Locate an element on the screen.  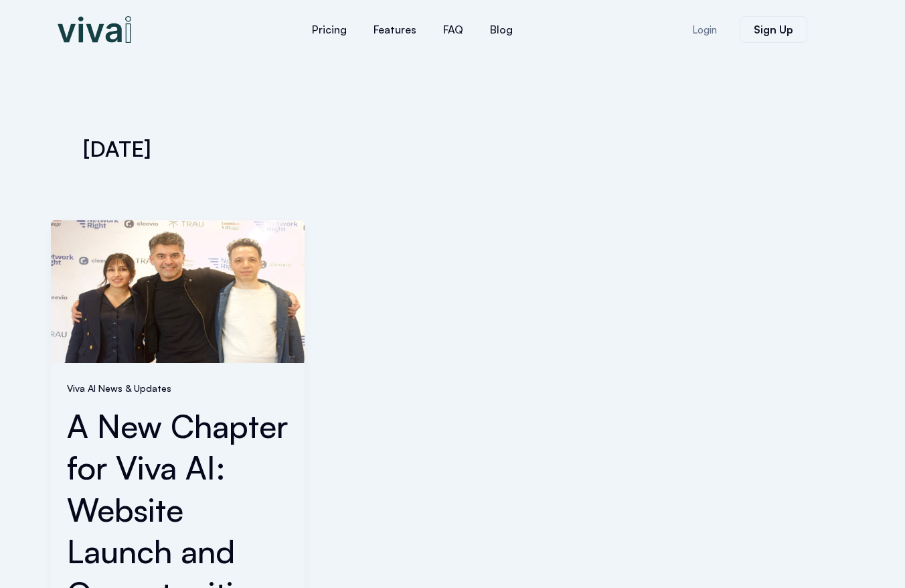
span: Login is located at coordinates (704, 30).